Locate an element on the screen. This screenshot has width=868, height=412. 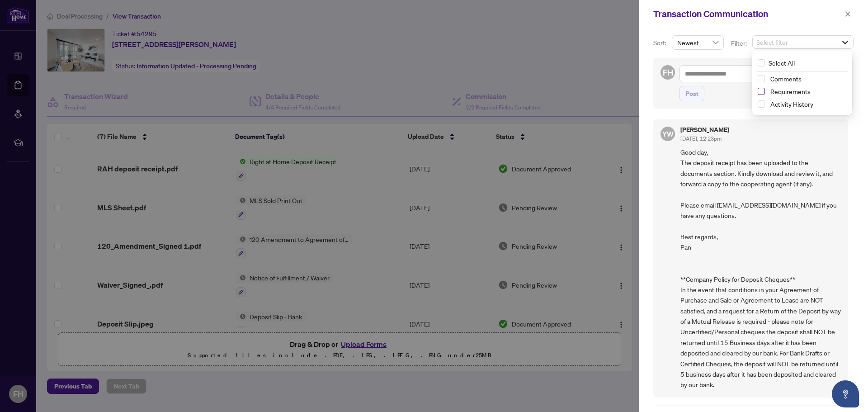
button: Post is located at coordinates (692, 94).